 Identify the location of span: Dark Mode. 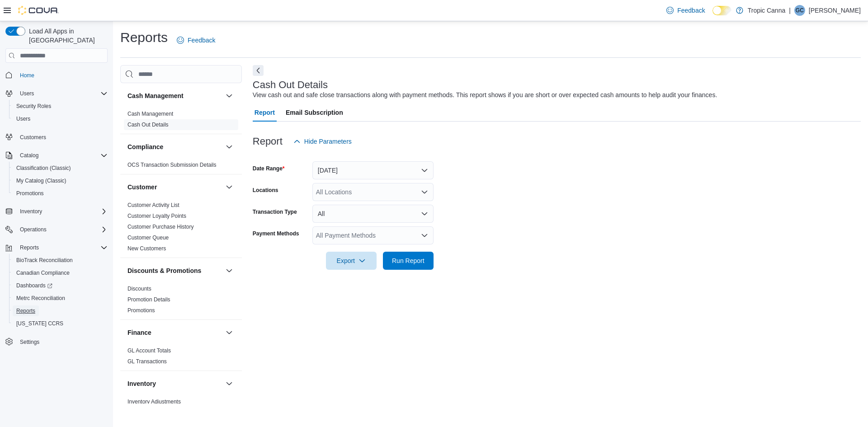
(713, 15).